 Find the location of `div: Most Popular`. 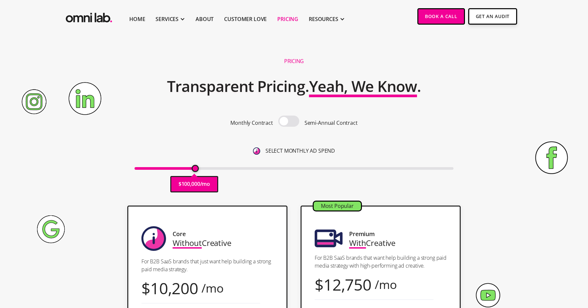

div: Most Popular is located at coordinates (338, 206).